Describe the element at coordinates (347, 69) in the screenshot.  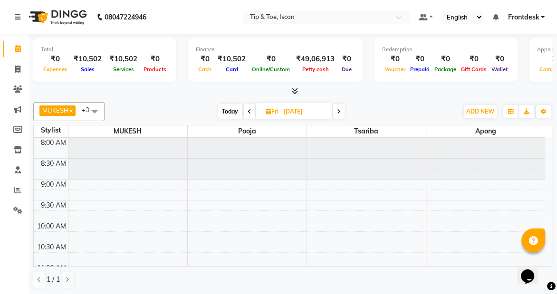
I see `span: Due` at that location.